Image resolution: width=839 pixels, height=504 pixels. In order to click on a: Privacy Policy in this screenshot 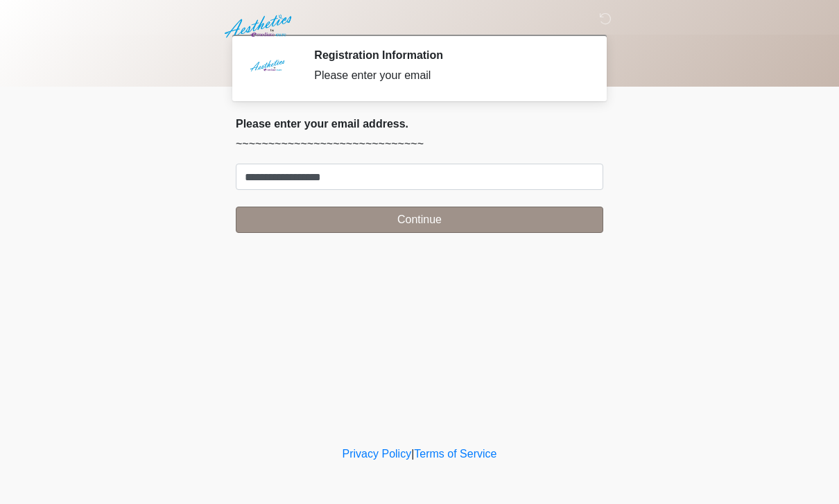, I will do `click(377, 453)`.